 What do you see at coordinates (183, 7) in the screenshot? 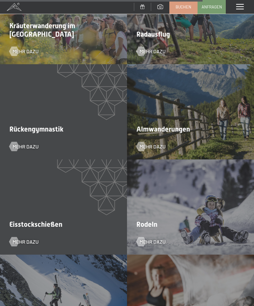
I see `a: Buchen` at bounding box center [183, 7].